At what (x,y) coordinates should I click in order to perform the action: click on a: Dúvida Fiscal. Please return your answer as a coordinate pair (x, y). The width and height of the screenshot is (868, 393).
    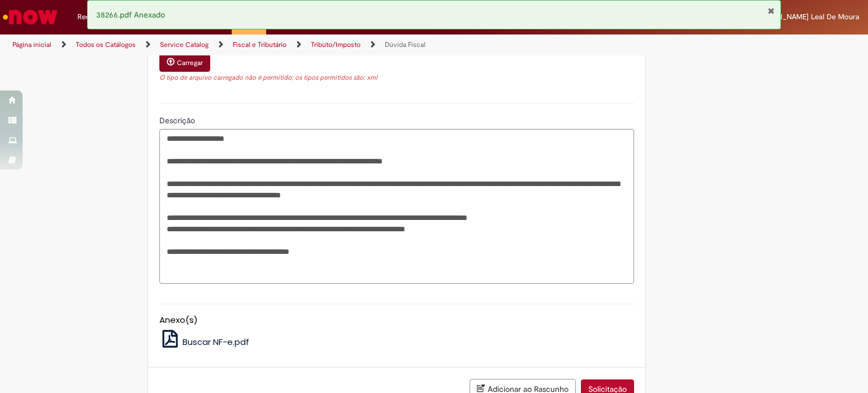
    Looking at the image, I should click on (405, 44).